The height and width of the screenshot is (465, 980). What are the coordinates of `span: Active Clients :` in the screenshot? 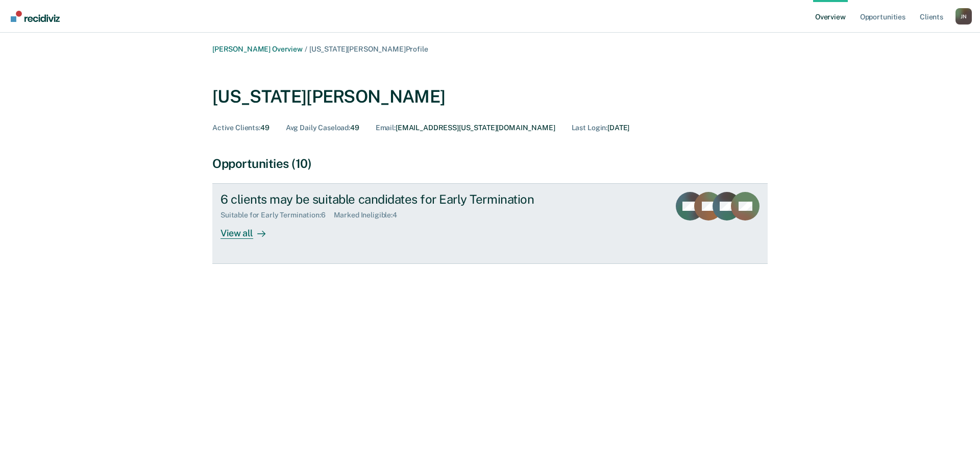 It's located at (237, 127).